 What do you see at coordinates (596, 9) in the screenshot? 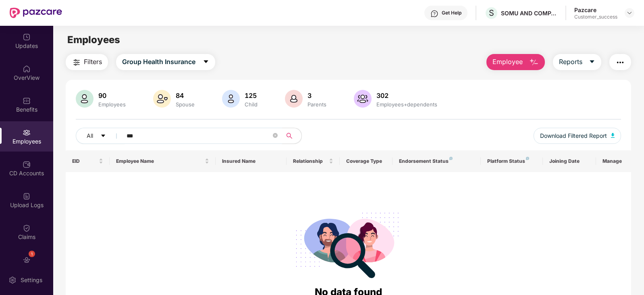
I see `div: Pazcare` at bounding box center [596, 9].